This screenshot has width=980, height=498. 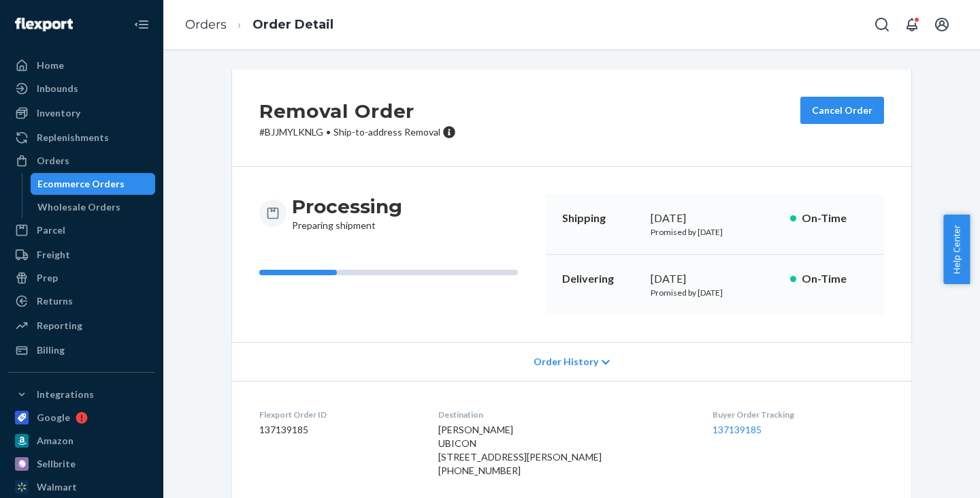 What do you see at coordinates (957, 249) in the screenshot?
I see `span: Help Center` at bounding box center [957, 249].